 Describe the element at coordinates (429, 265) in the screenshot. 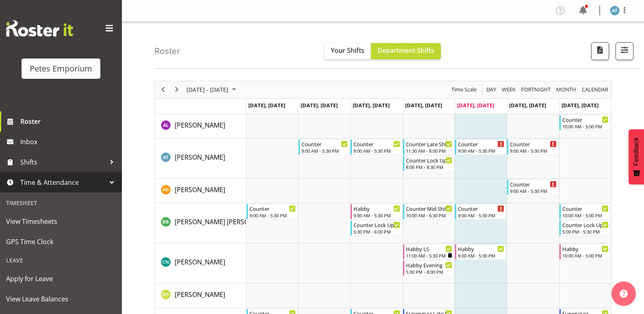

I see `div: Habby Evening` at that location.